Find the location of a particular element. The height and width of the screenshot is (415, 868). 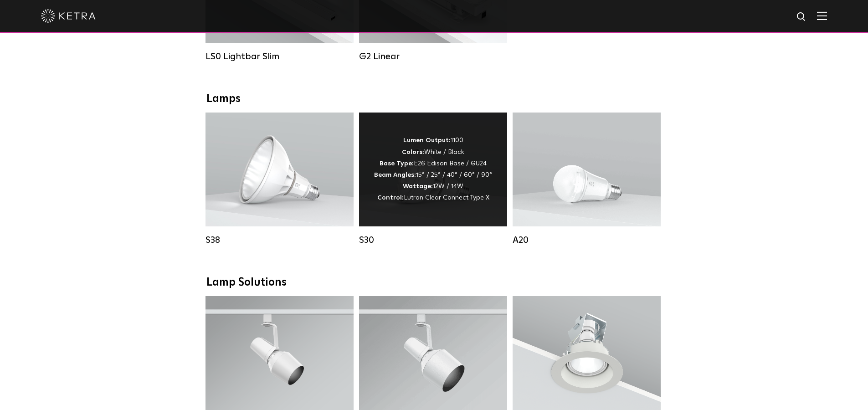

span: Lutron Clear Connect Type X is located at coordinates (447, 197).